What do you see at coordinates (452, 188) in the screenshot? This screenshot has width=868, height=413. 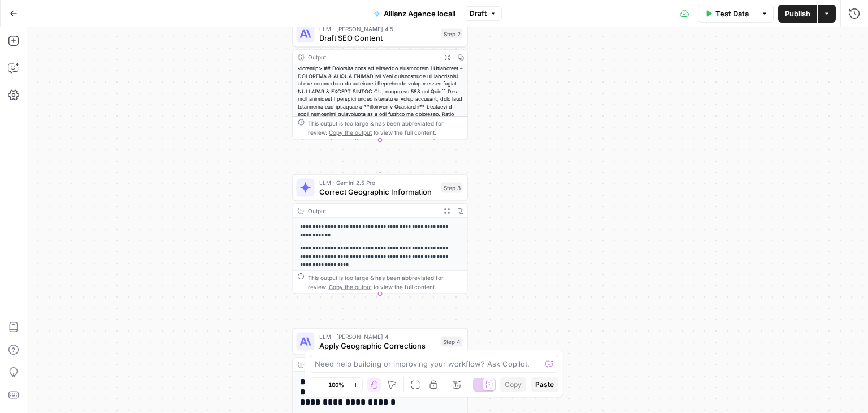 I see `div: Step 3` at bounding box center [452, 188].